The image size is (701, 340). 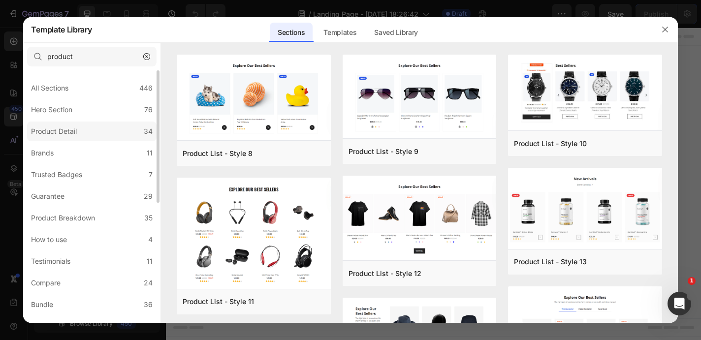 I want to click on div: Saved Library, so click(x=396, y=33).